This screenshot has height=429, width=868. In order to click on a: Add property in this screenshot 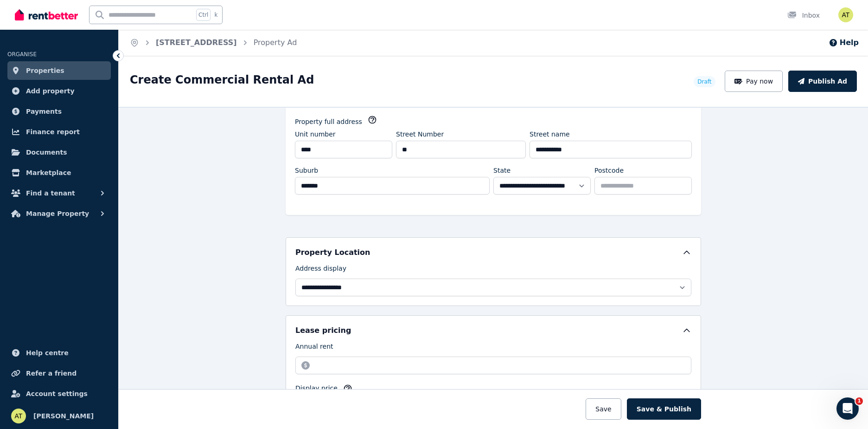, I will do `click(59, 91)`.